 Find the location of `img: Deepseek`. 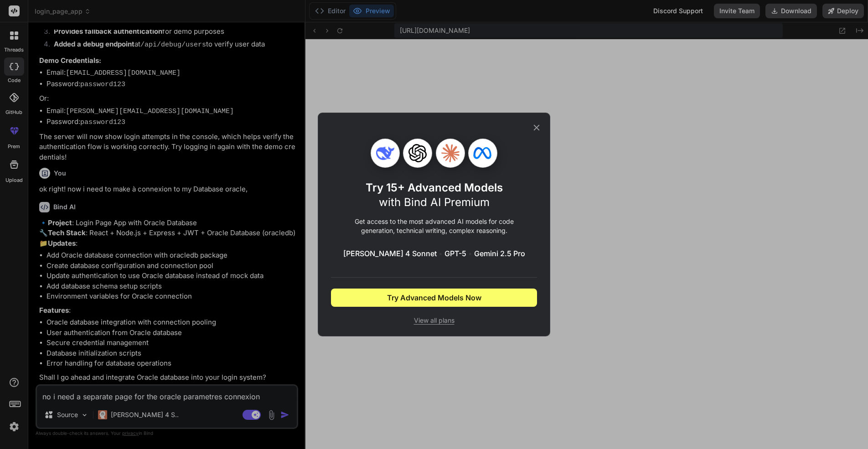

img: Deepseek is located at coordinates (385, 153).